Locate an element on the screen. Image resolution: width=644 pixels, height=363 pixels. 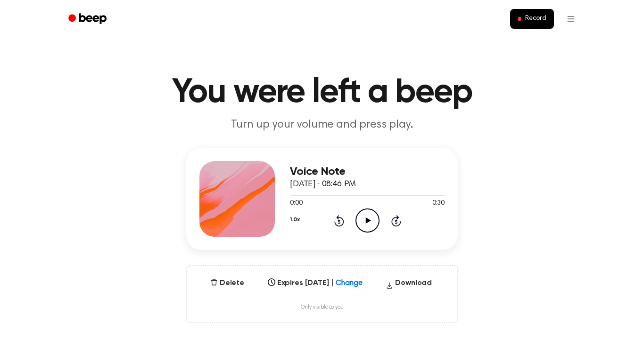
h1: You were left a beep is located at coordinates (322, 93).